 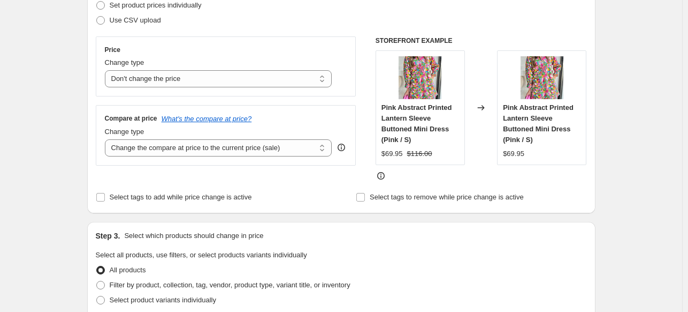 I want to click on span: All products, so click(x=128, y=269).